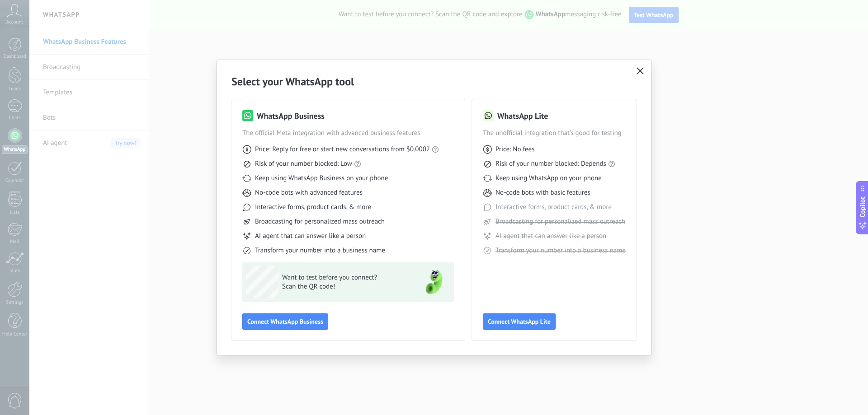 This screenshot has height=415, width=868. What do you see at coordinates (863, 207) in the screenshot?
I see `span: Copilot` at bounding box center [863, 207].